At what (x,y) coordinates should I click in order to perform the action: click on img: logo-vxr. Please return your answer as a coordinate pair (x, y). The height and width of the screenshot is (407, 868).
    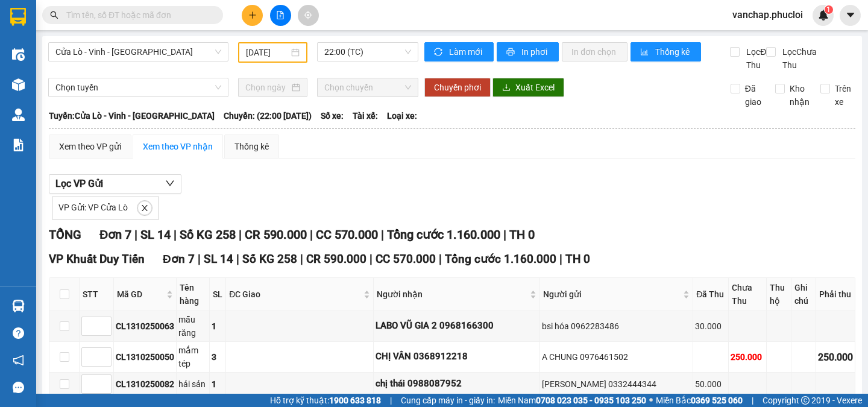
    Looking at the image, I should click on (18, 17).